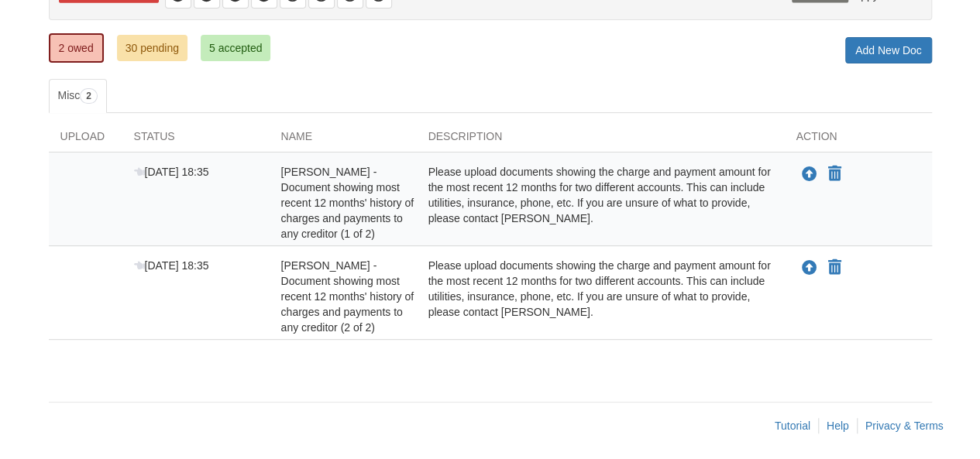 This screenshot has height=459, width=980. Describe the element at coordinates (837, 426) in the screenshot. I see `a: Help` at that location.